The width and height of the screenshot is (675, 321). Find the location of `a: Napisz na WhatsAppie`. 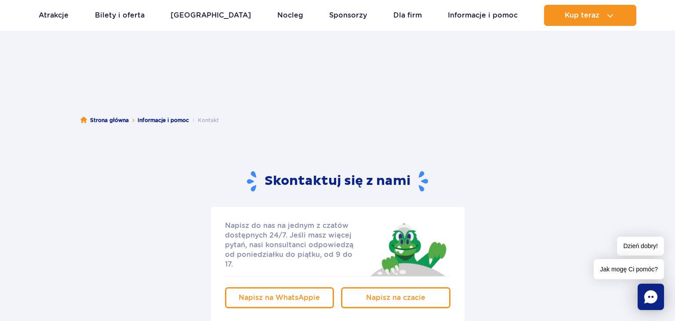

a: Napisz na WhatsAppie is located at coordinates (279, 298).